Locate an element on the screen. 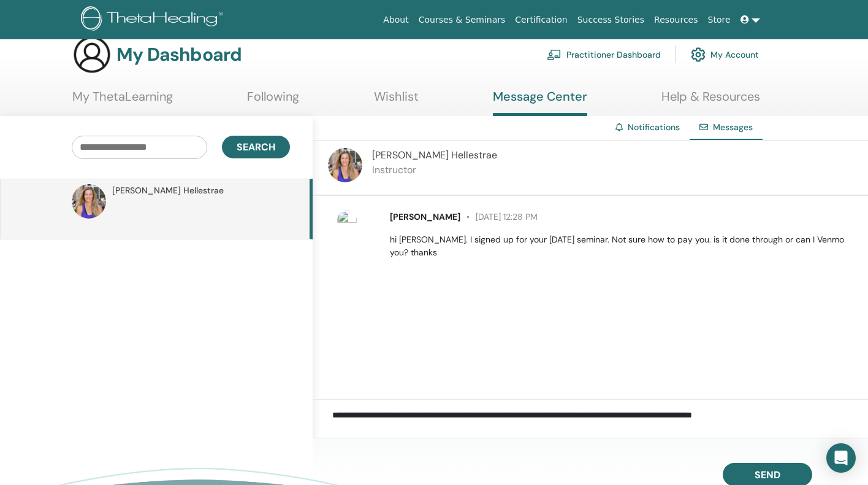 This screenshot has height=485, width=868. a: Courses & Seminars is located at coordinates (463, 19).